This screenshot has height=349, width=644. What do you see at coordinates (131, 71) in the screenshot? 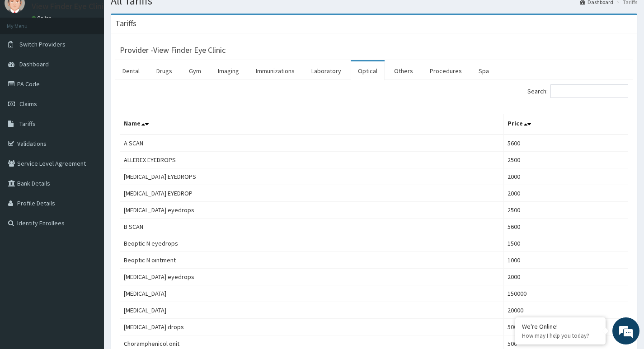
I see `a: Dental` at bounding box center [131, 71].